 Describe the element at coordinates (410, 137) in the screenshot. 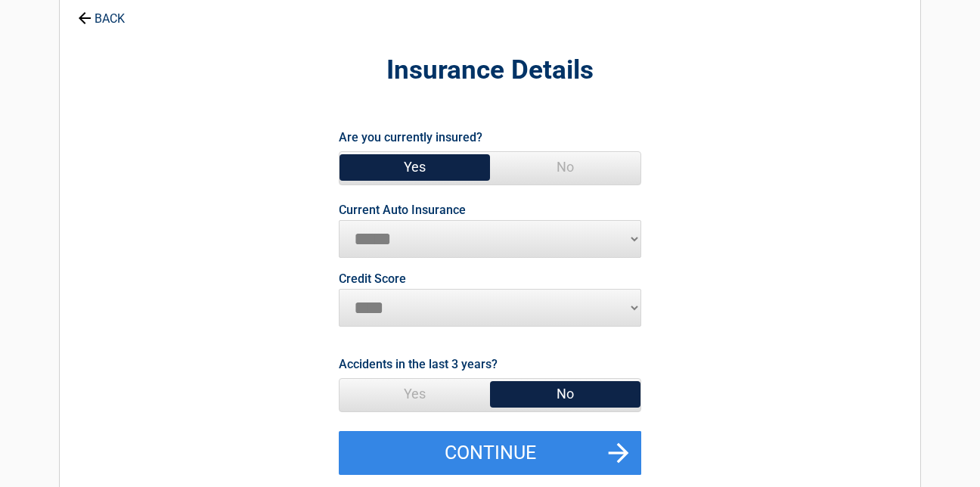

I see `label: Are you currently insured?` at that location.